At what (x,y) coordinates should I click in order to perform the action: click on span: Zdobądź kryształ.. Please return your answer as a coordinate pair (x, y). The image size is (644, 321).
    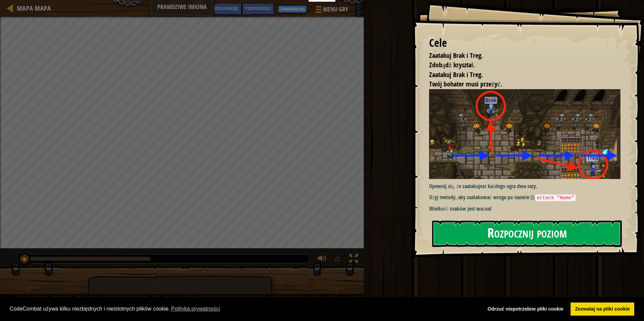
    Looking at the image, I should click on (452, 64).